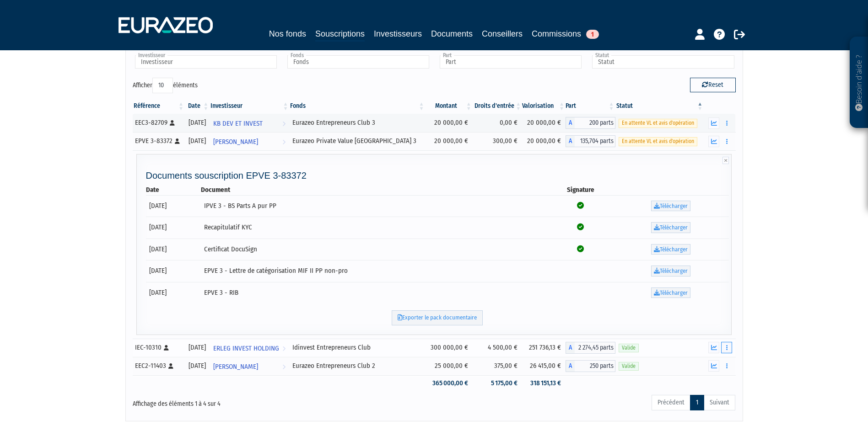 The height and width of the screenshot is (436, 868). Describe the element at coordinates (238, 124) in the screenshot. I see `span: KB DEV ET INVEST` at that location.